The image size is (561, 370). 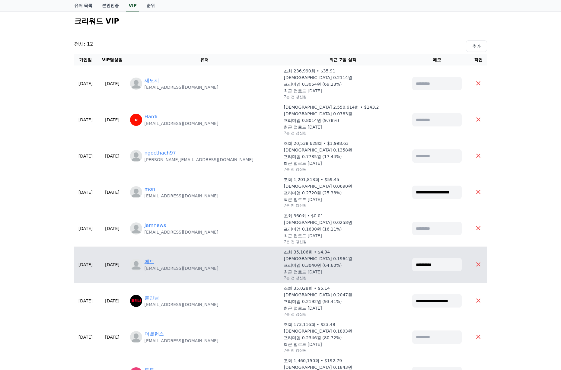 I want to click on p: 프리미엄 0.3054원 (69.23%), so click(x=313, y=84).